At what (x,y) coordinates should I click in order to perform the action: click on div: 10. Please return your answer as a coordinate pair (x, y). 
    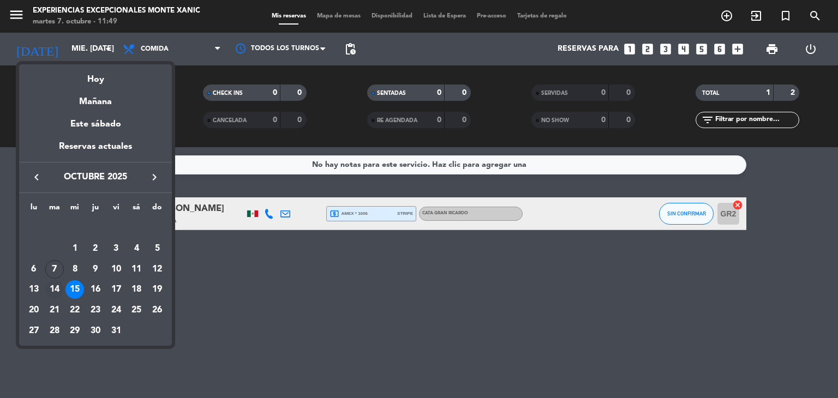
    Looking at the image, I should click on (116, 270).